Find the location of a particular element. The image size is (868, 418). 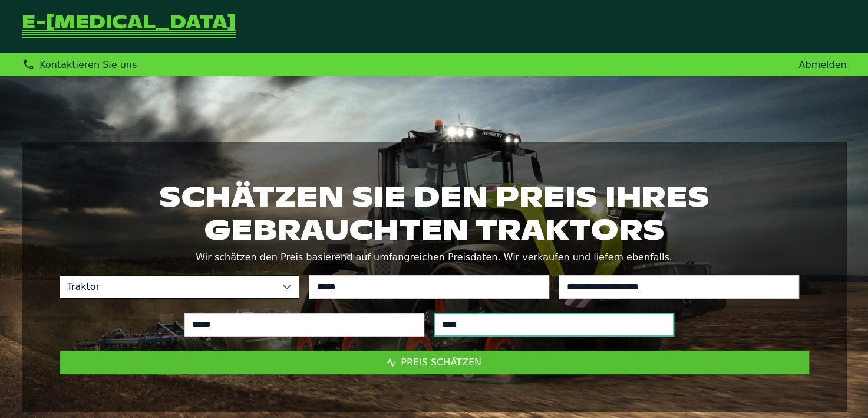

p: Wir schätzen den Preis basierend auf umfangreichen Preisdaten. Wir verkaufen und liefern ebenfalls. is located at coordinates (434, 257).